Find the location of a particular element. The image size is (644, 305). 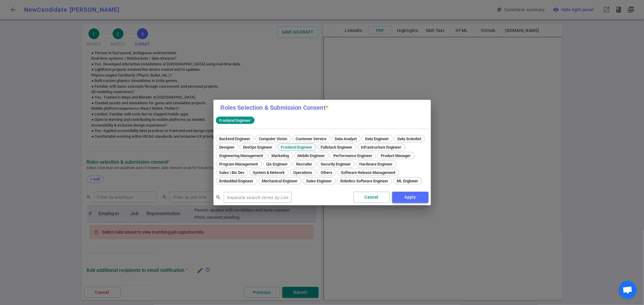

span: System & Network is located at coordinates (269, 172).